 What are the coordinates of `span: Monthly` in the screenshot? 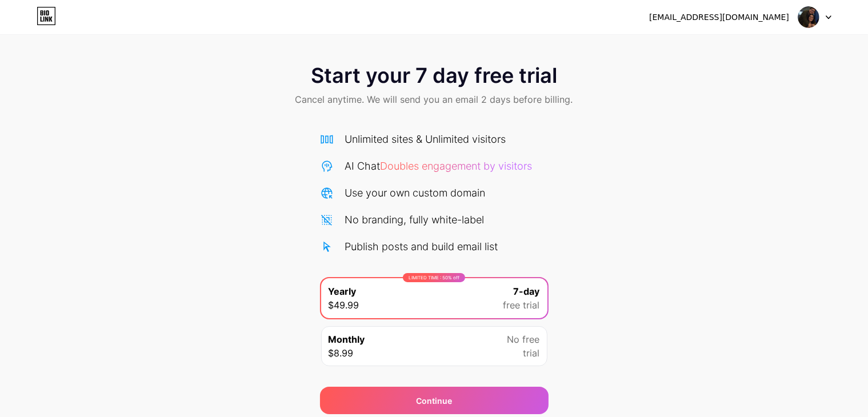 It's located at (347, 339).